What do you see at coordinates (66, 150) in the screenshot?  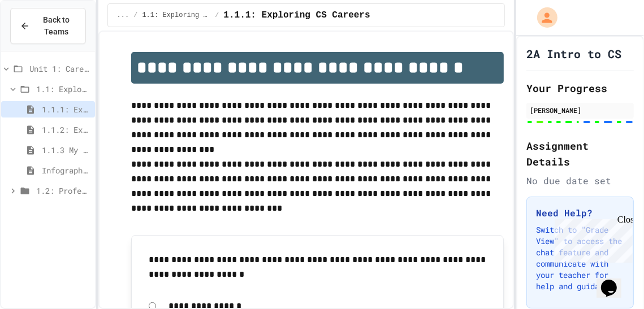 I see `span: 1.1.3 My Top 3 CS Careers!` at bounding box center [66, 150].